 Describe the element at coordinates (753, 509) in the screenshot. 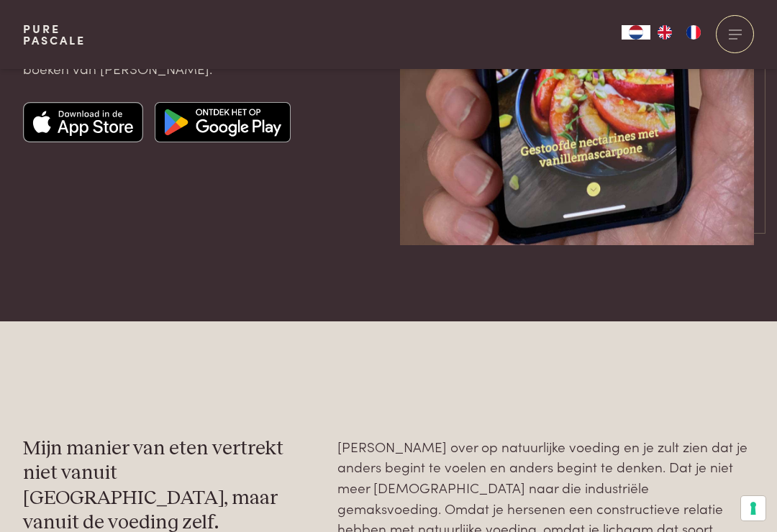

I see `button: Uw voorkeuren voor toestemming voor trackingtechnologieën` at that location.